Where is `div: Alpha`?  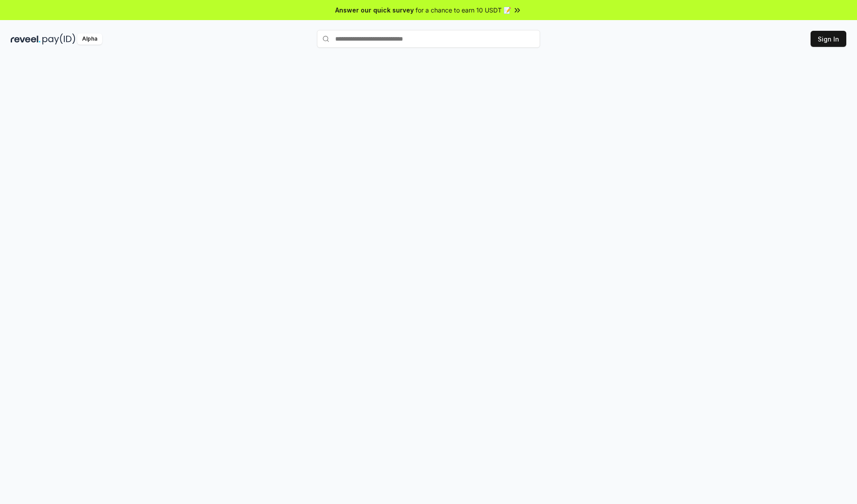
div: Alpha is located at coordinates (90, 39).